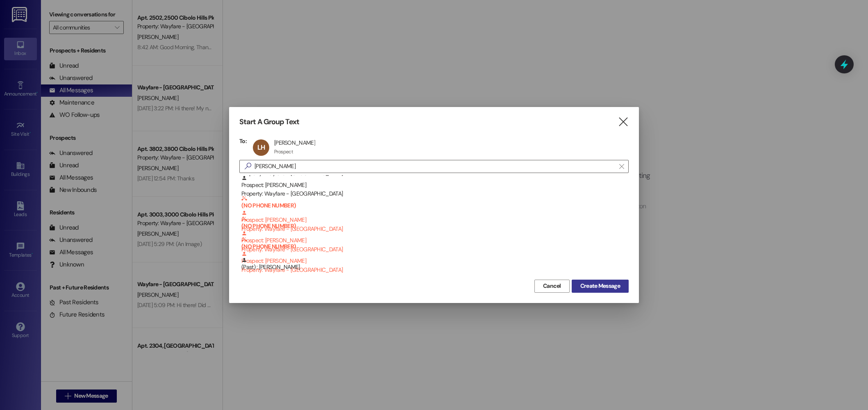  I want to click on button: Clear text, so click(621, 166).